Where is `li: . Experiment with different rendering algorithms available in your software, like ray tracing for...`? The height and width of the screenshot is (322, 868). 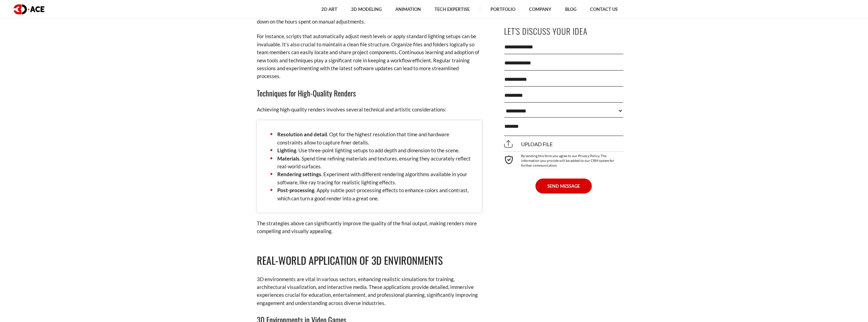
li: . Experiment with different rendering algorithms available in your software, like ray tracing for... is located at coordinates (369, 178).